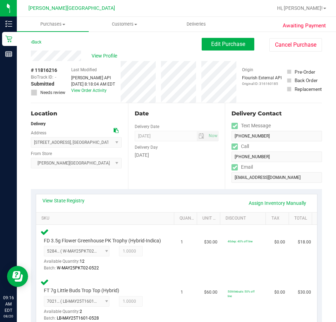  I want to click on span: View Profile, so click(106, 56).